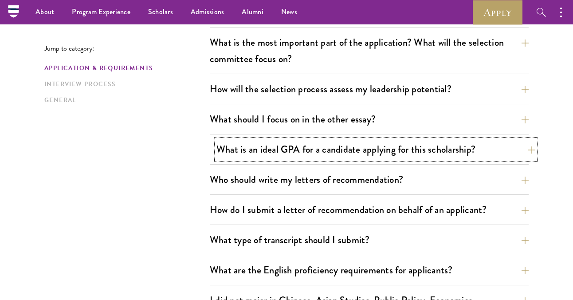 This screenshot has height=300, width=573. Describe the element at coordinates (369, 269) in the screenshot. I see `button: What are the English proficiency requirements for applicants?` at that location.